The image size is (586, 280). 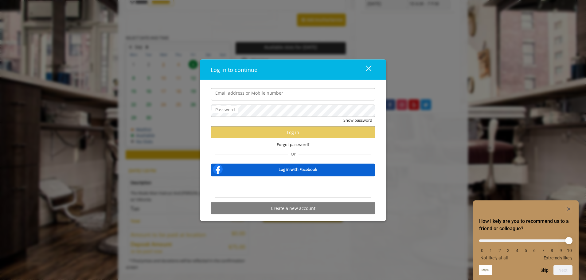 I want to click on button: Hide survey, so click(x=569, y=209).